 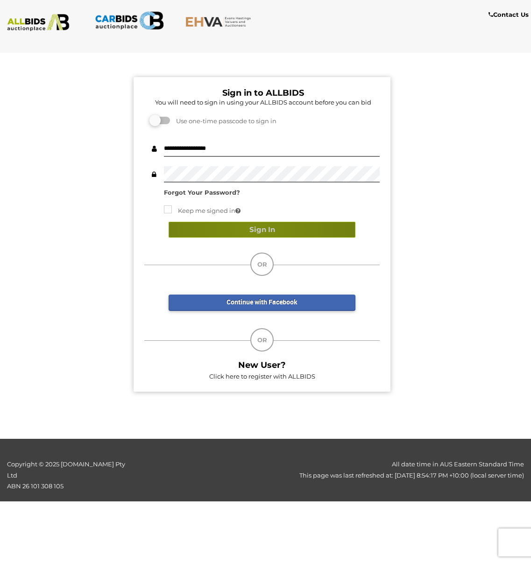 What do you see at coordinates (262, 230) in the screenshot?
I see `button: Sign In` at bounding box center [262, 230].